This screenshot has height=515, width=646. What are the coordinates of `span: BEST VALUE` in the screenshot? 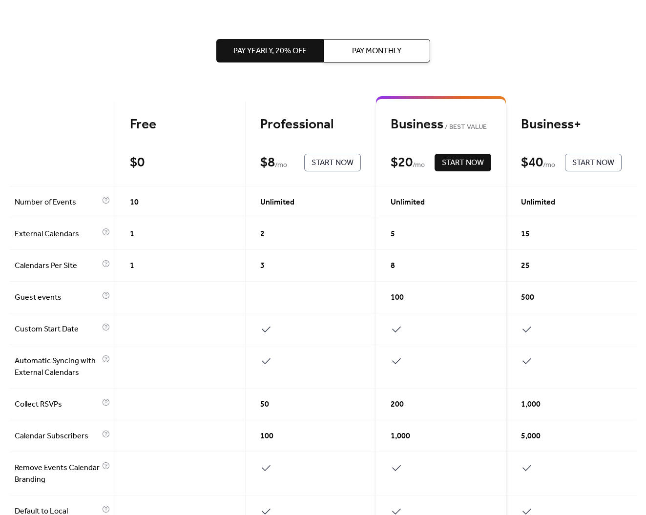 It's located at (465, 127).